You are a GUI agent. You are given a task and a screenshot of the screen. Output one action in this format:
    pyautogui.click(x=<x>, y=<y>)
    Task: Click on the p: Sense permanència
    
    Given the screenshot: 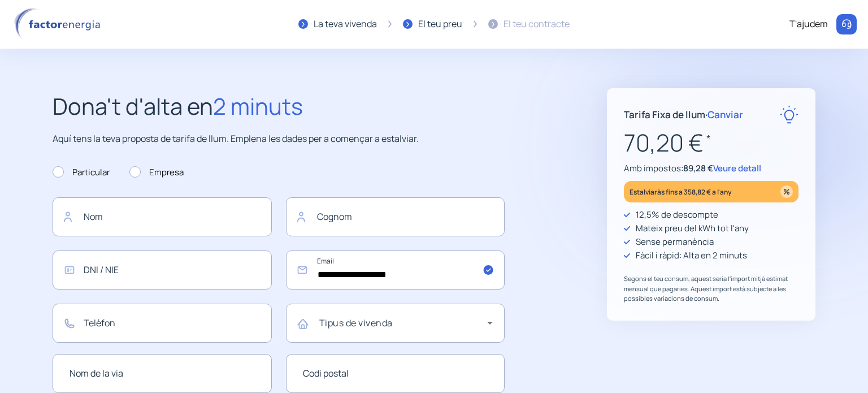 What is the action you would take?
    pyautogui.click(x=674, y=242)
    